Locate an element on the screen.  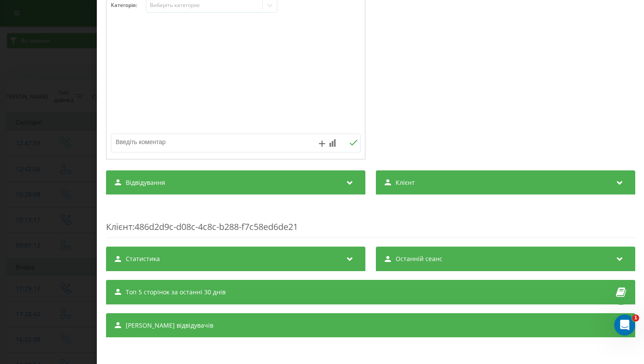
span: Відвідування is located at coordinates (146, 183).